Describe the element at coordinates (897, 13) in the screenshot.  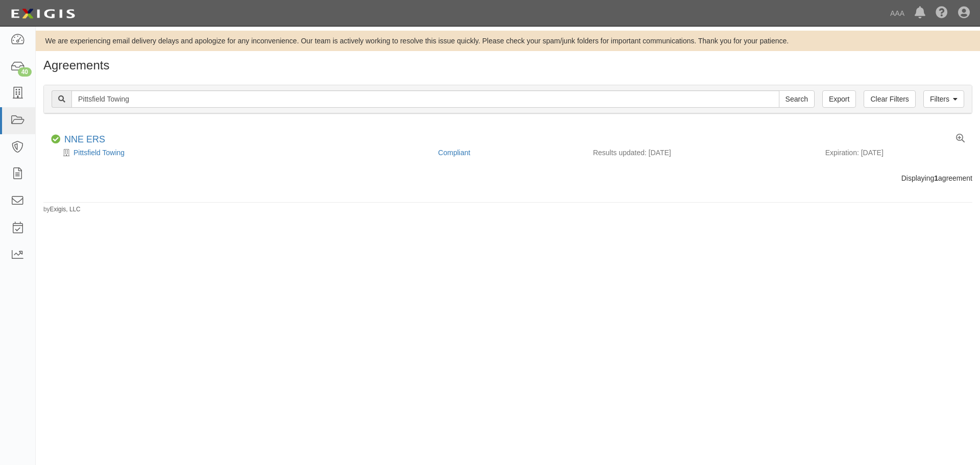
I see `a: AAA` at that location.